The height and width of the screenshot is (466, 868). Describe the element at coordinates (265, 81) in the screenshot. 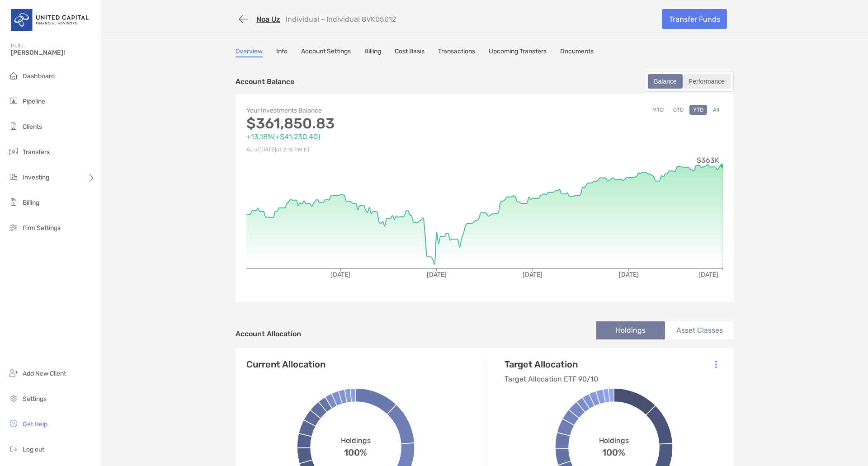

I see `p: Account Balance` at that location.